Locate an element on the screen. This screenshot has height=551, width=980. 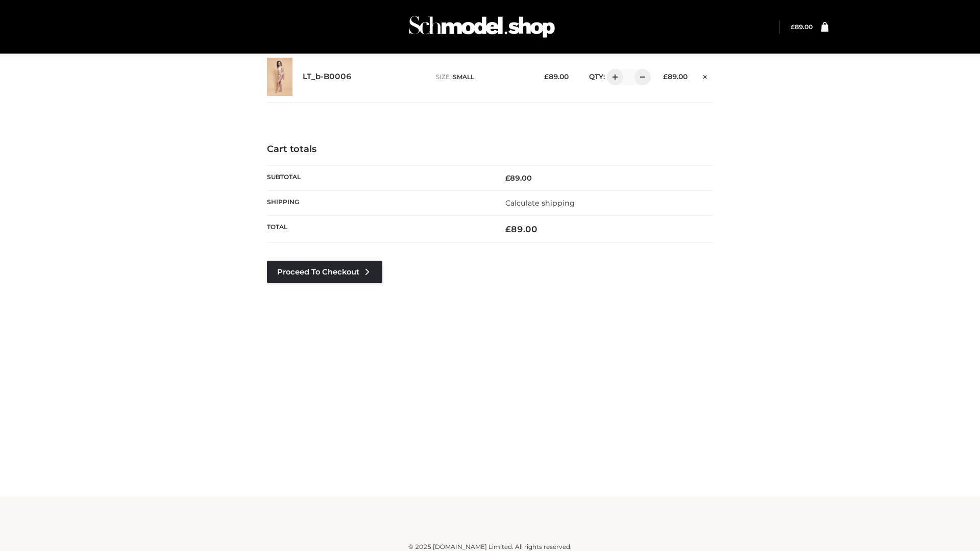
a: £89.00 is located at coordinates (802, 26).